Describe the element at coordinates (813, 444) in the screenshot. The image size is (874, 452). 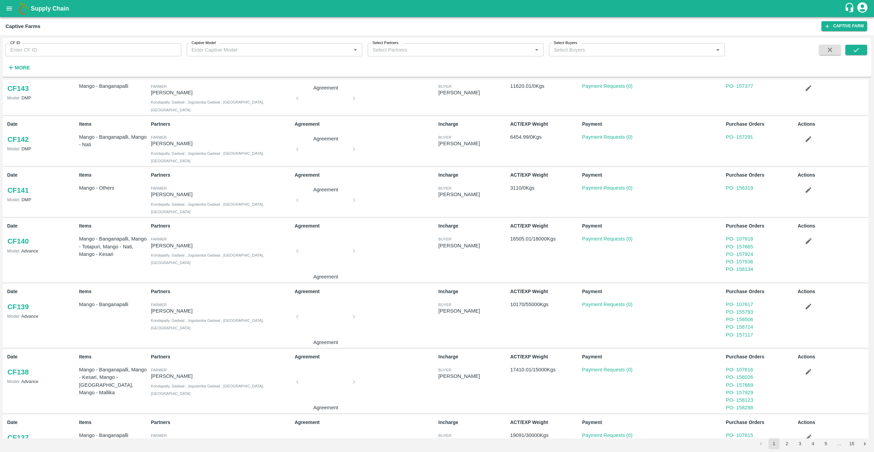
I see `button: Go to page 4` at that location.